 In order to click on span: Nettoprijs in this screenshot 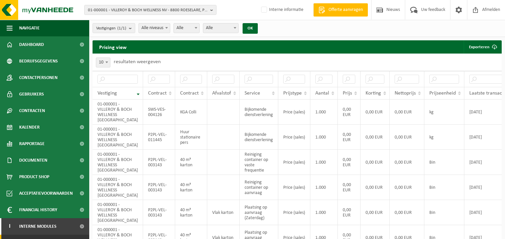, I will do `click(405, 93)`.